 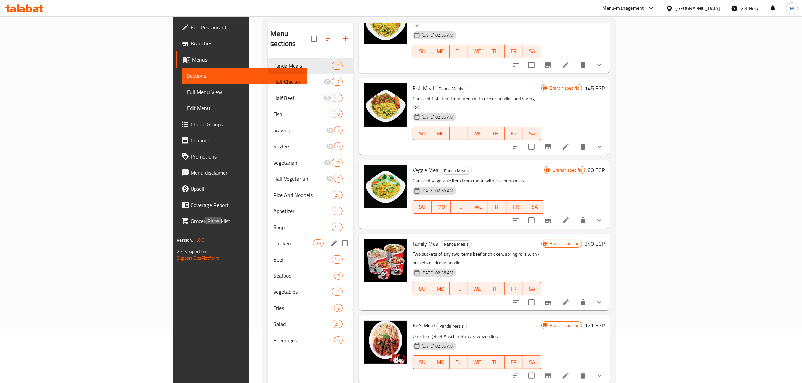 I want to click on button: FR, so click(x=516, y=207).